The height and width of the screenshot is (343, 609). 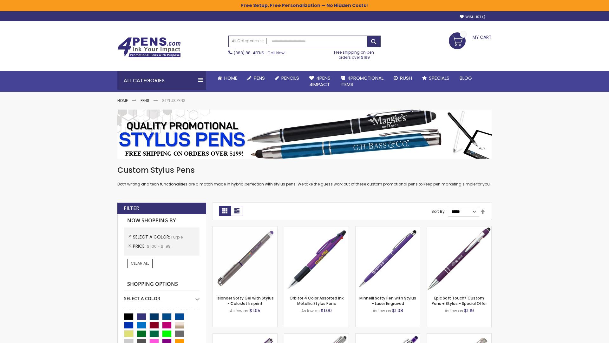 I want to click on span: $1.19, so click(x=469, y=310).